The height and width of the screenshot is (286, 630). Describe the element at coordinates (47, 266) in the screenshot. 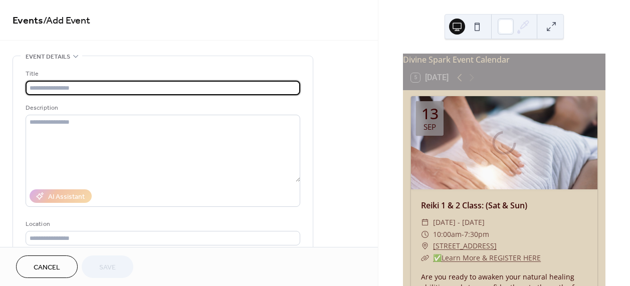

I see `a: Cancel` at that location.